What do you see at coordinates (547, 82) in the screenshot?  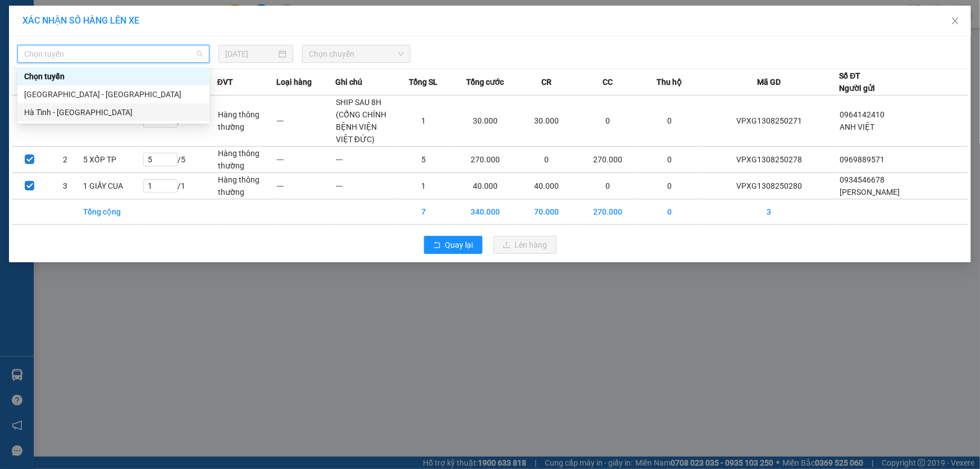 I see `span: CR` at bounding box center [547, 82].